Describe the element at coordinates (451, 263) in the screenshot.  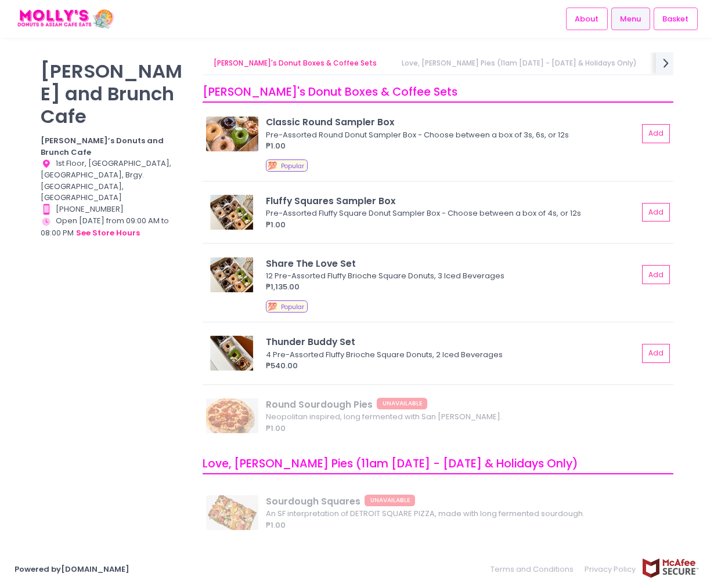
I see `div: Share The Love Set` at that location.